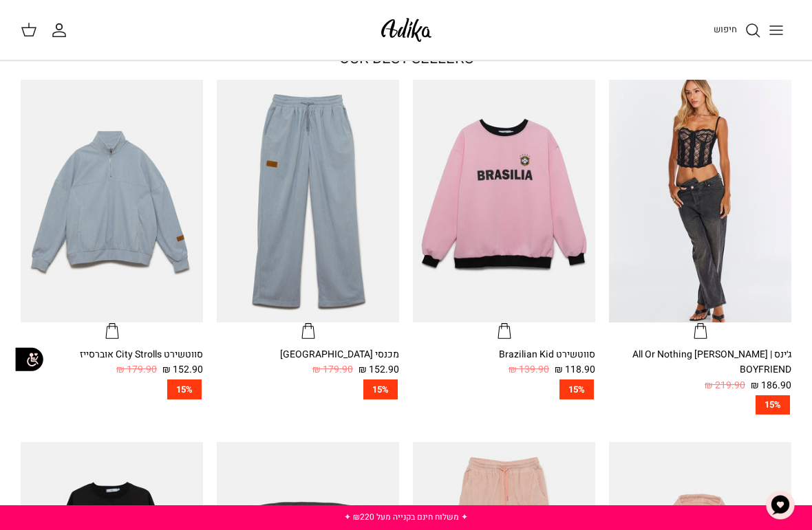 This screenshot has height=530, width=812. What do you see at coordinates (307, 210) in the screenshot?
I see `a: מכנסי טרנינג City strolls` at bounding box center [307, 210].